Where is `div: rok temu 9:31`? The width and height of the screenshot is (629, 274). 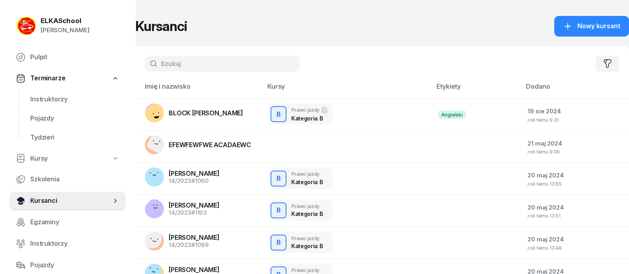
div: rok temu 9:31 is located at coordinates (575, 120).